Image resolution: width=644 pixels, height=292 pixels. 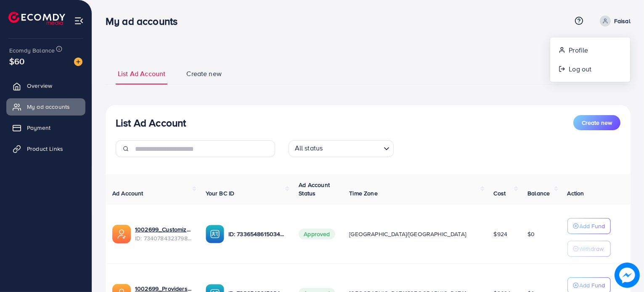 What do you see at coordinates (220, 193) in the screenshot?
I see `span: Your BC ID` at bounding box center [220, 193].